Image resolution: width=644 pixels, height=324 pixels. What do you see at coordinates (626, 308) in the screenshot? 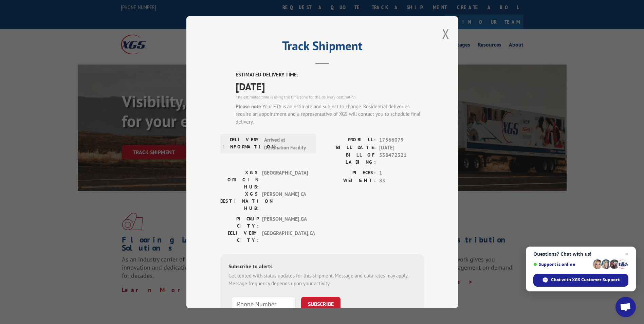
I see `a: Open chat` at bounding box center [626, 308].